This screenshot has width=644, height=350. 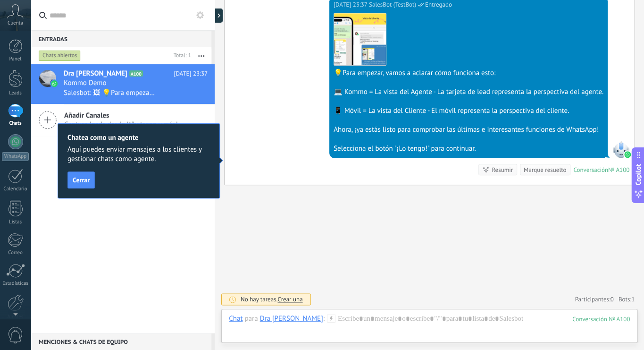 I want to click on span: para, so click(x=251, y=319).